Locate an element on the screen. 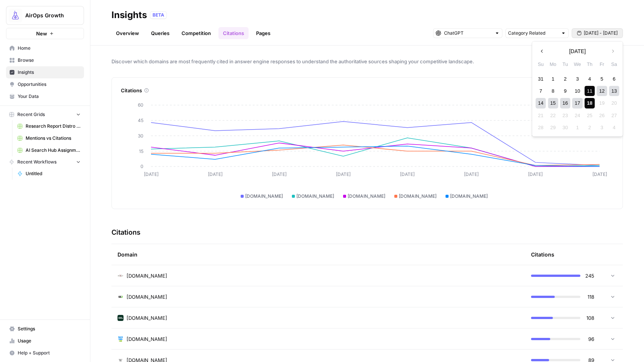 This screenshot has height=362, width=644. span: Settings is located at coordinates (49, 329).